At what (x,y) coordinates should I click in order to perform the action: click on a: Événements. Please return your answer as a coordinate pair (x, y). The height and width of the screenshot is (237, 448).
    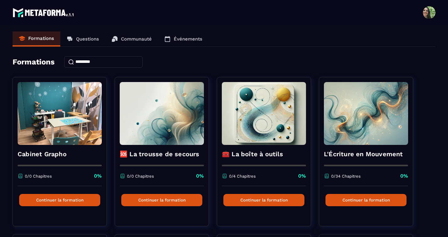
    Looking at the image, I should click on (183, 39).